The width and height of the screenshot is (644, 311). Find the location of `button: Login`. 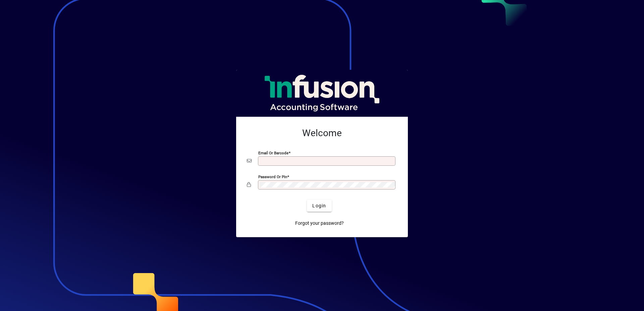

button: Login is located at coordinates (319, 206).